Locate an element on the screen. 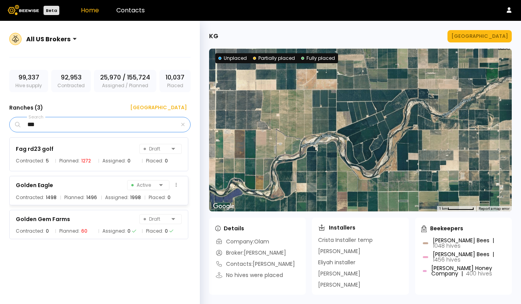  div: 1496 is located at coordinates (92, 197).